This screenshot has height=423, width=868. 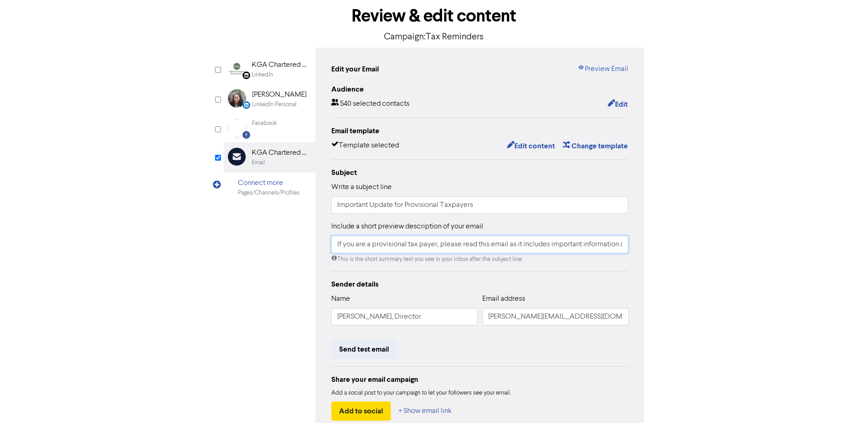 I want to click on h1: Review & edit content, so click(x=434, y=16).